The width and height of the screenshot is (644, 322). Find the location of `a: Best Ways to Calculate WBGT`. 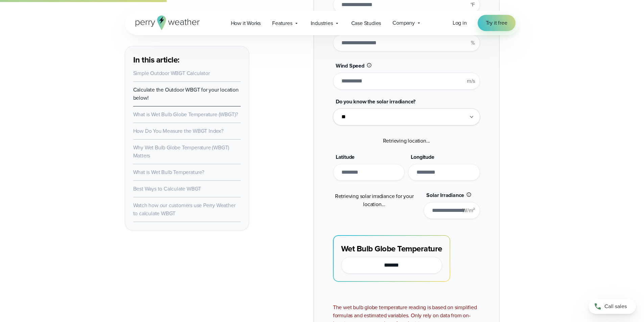

a: Best Ways to Calculate WBGT is located at coordinates (167, 188).